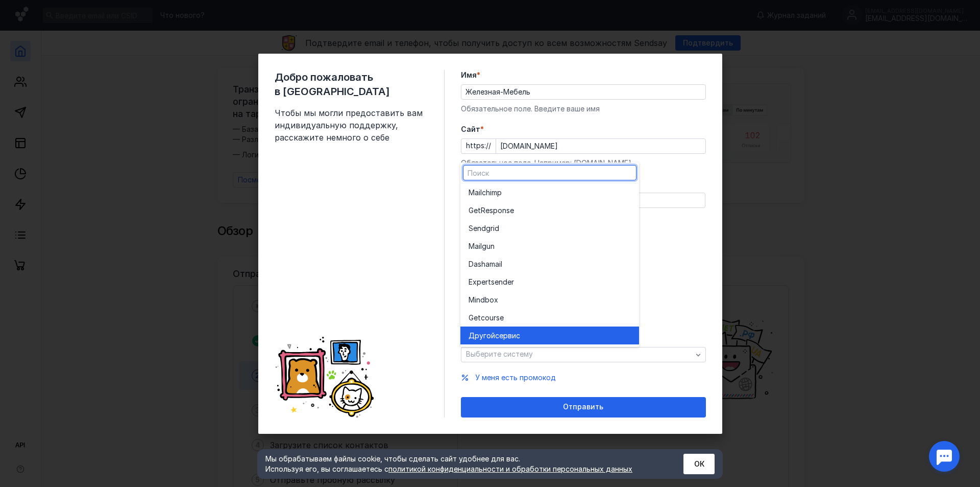  I want to click on span: Выберите систему, so click(499, 353).